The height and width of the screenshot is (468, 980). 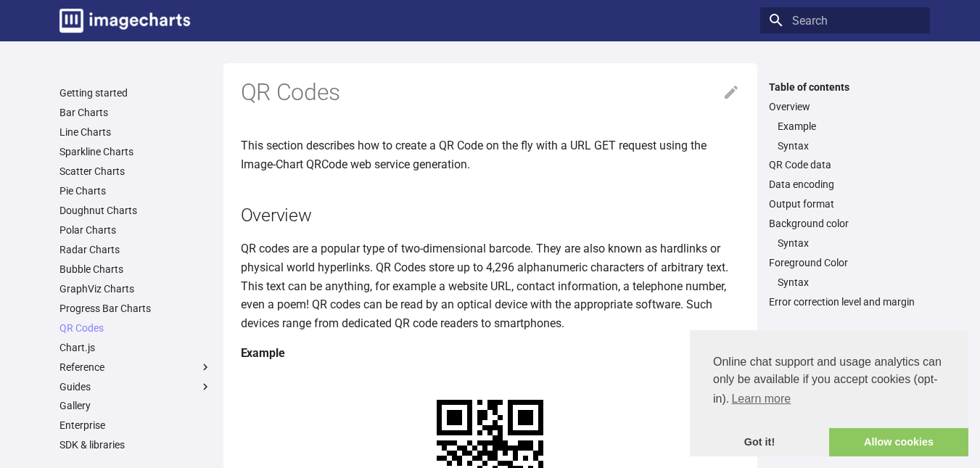 What do you see at coordinates (829, 394) in the screenshot?
I see `div: cookieconsent` at bounding box center [829, 394].